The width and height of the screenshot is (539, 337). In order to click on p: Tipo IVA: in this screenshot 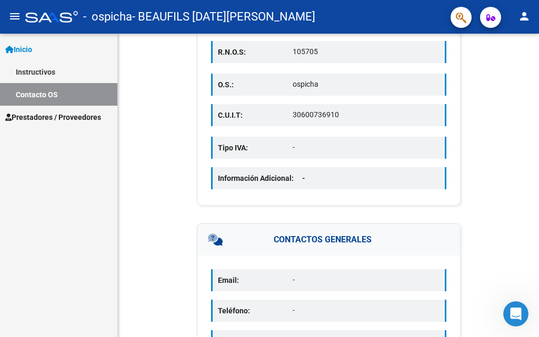, I will do `click(255, 148)`.